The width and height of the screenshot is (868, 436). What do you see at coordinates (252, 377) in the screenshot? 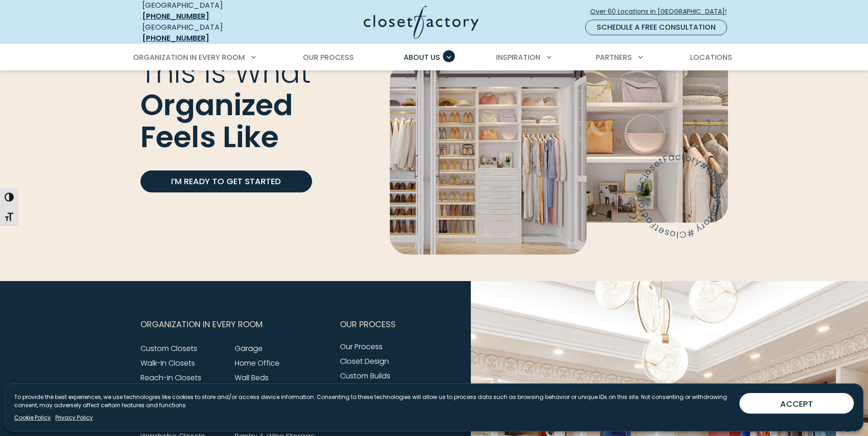
I see `a: Wall Beds` at bounding box center [252, 377].